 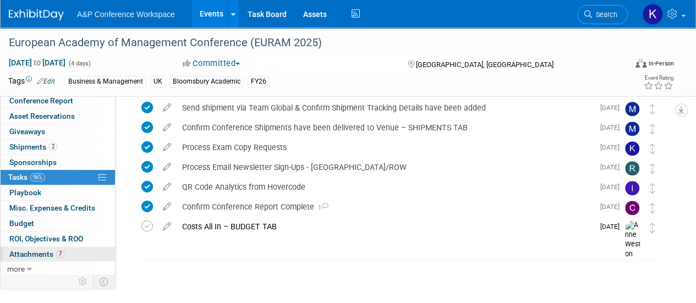 I want to click on span: 2, so click(x=53, y=146).